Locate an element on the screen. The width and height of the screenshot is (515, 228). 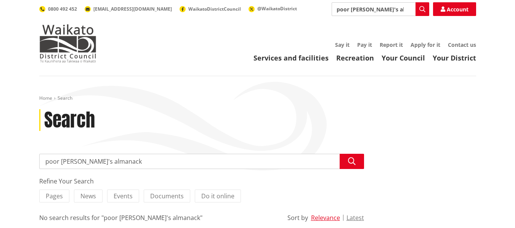
a: @WaikatoDistrict is located at coordinates (273, 8).